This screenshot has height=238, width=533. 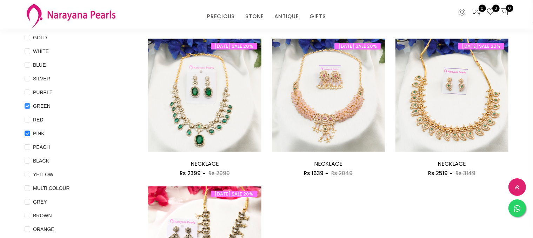 What do you see at coordinates (39, 65) in the screenshot?
I see `span: BLUE` at bounding box center [39, 65].